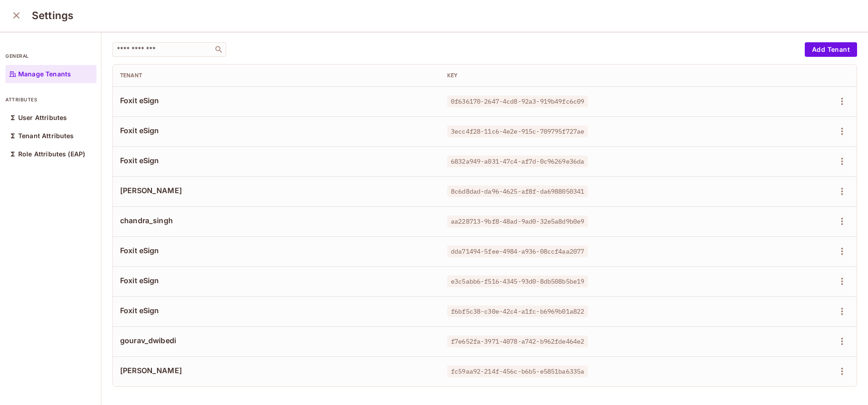  What do you see at coordinates (831, 50) in the screenshot?
I see `button: Add Tenant` at bounding box center [831, 50].